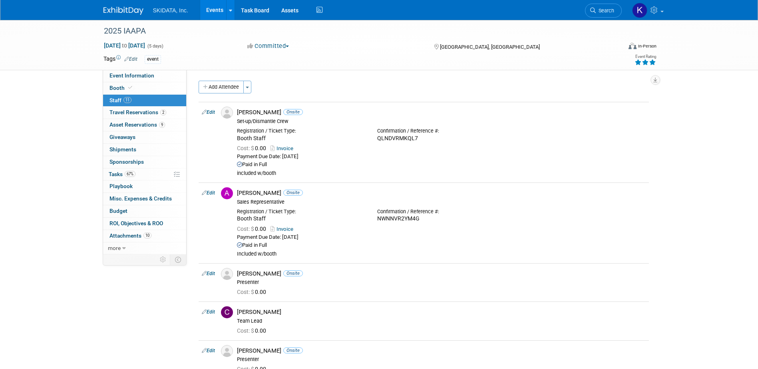 The width and height of the screenshot is (758, 369). Describe the element at coordinates (633, 46) in the screenshot. I see `img: Format-Inperson.png` at that location.